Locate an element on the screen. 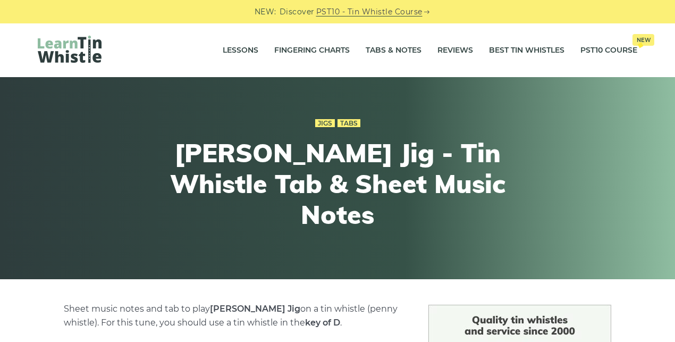 Image resolution: width=675 pixels, height=342 pixels. p: Sheet music notes and tab to play on a tin whistle (penny whistle). For this tune, you should use... is located at coordinates (233, 316).